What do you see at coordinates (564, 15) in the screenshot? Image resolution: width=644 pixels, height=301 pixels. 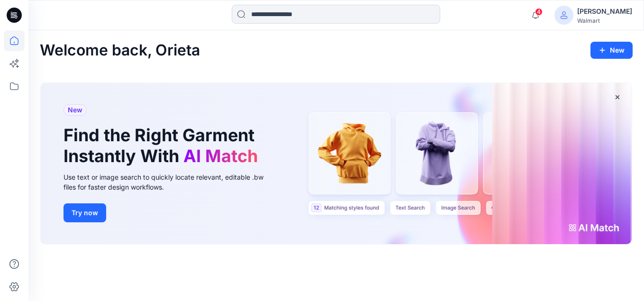 I see `svg: avatar` at bounding box center [564, 15].